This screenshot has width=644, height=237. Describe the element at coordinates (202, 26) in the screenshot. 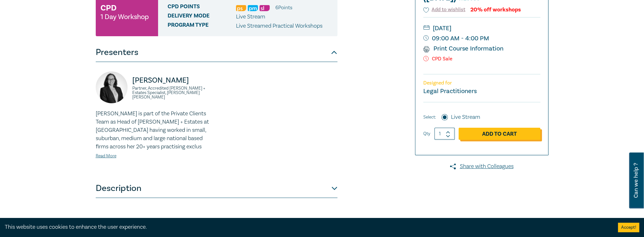

I see `span: Program type` at that location.